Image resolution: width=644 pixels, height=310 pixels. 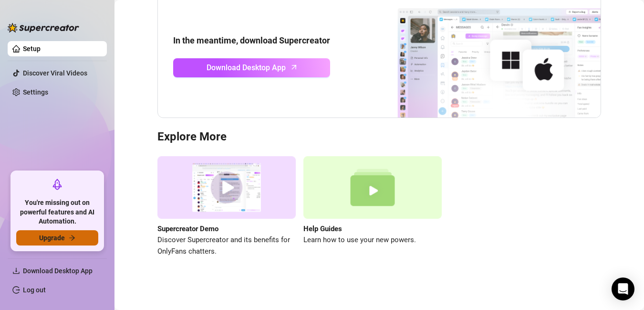 What do you see at coordinates (373, 240) in the screenshot?
I see `span: Learn how to use your new powers.` at bounding box center [373, 240].